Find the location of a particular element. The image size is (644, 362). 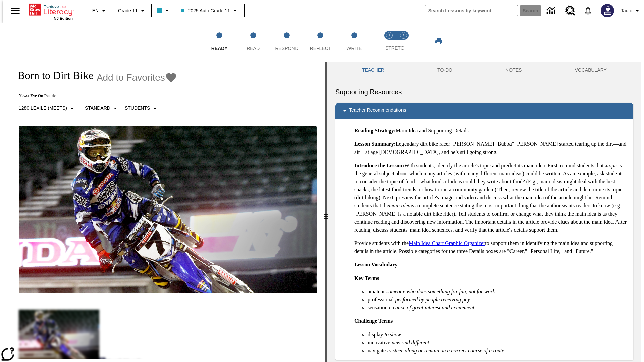

span: Write is located at coordinates (354, 48).